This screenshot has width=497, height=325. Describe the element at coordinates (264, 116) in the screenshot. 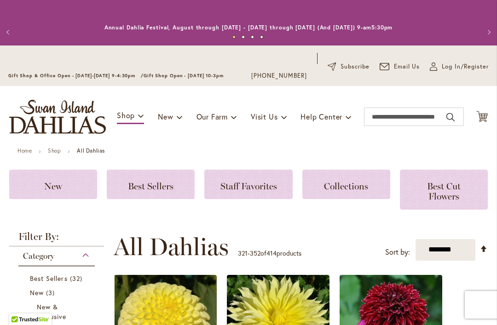

I see `span: Visit Us` at that location.